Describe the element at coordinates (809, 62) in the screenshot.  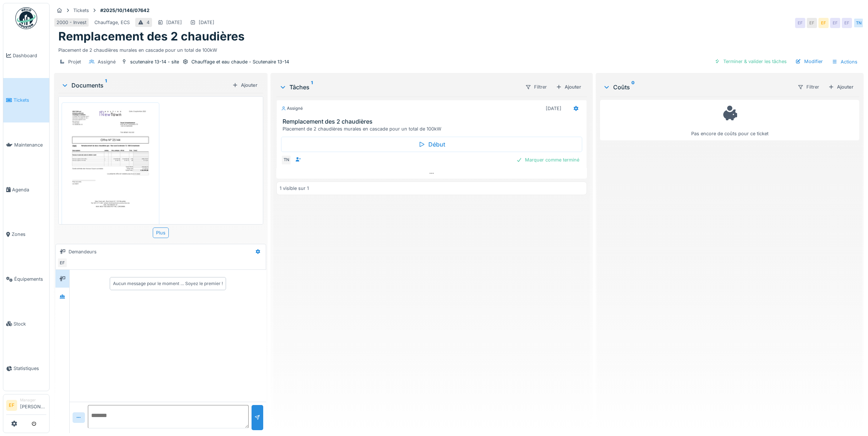
I see `div: Modifier` at that location.